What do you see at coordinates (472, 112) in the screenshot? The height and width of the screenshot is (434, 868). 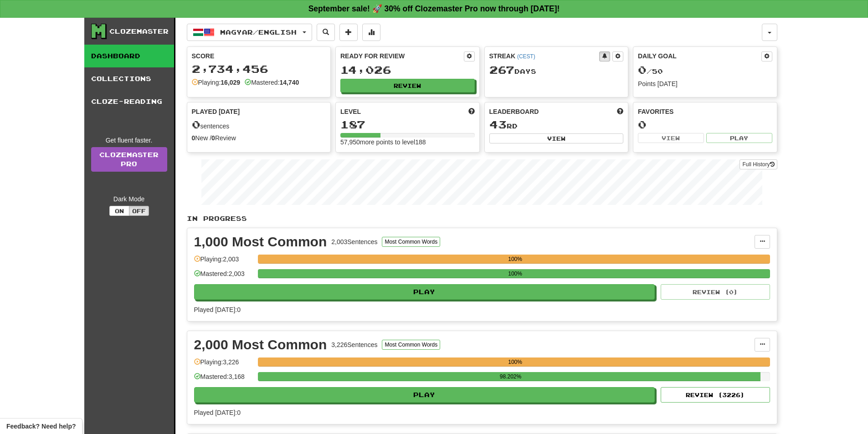 I see `span: Score more points to level up` at bounding box center [472, 112].